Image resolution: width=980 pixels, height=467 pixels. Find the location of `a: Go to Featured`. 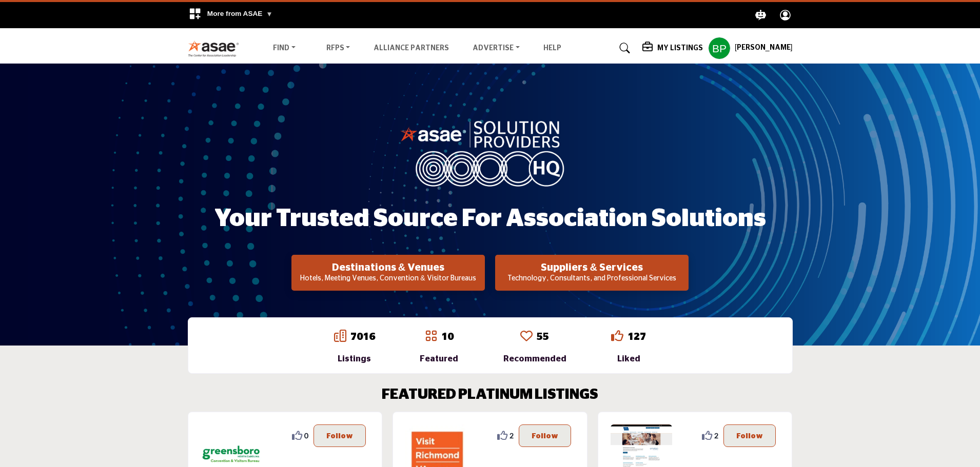

a: Go to Featured is located at coordinates (431, 337).